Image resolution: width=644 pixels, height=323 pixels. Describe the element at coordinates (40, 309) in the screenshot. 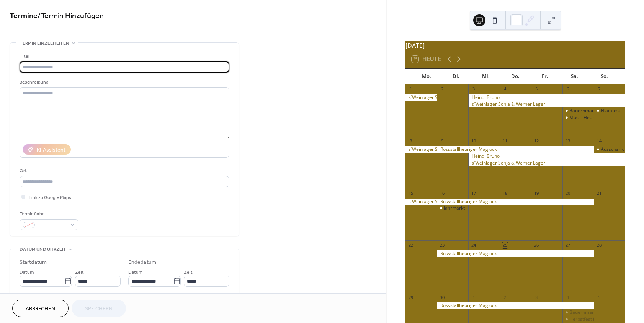

I see `a: Abbrechen` at that location.